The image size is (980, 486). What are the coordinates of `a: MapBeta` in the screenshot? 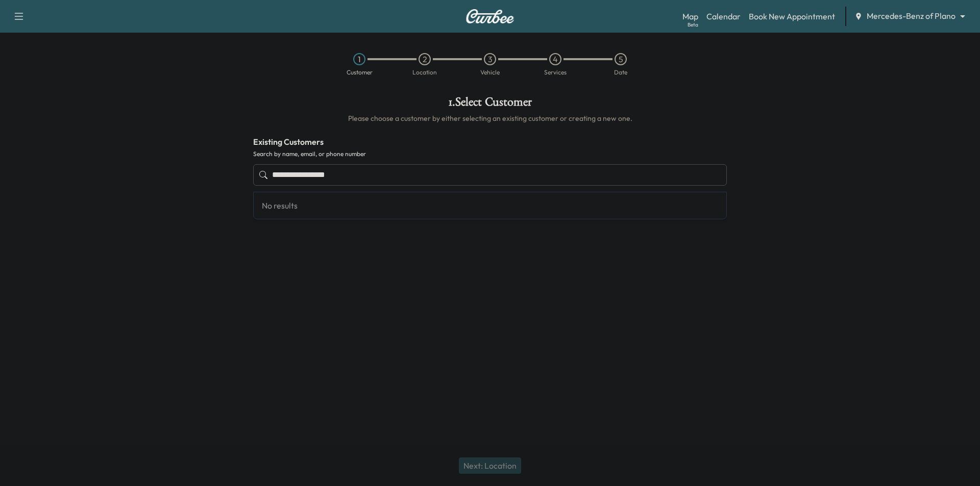 It's located at (690, 16).